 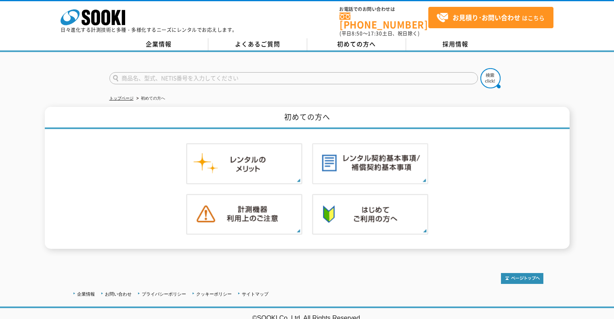 What do you see at coordinates (258, 44) in the screenshot?
I see `a: よくあるご質問` at bounding box center [258, 44].